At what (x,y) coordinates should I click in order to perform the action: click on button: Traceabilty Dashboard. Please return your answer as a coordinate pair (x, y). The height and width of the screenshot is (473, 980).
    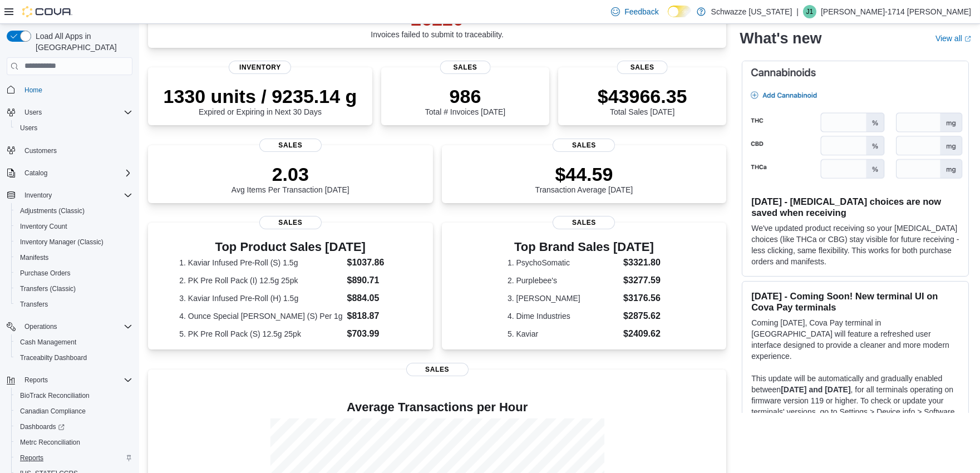
    Looking at the image, I should click on (74, 358).